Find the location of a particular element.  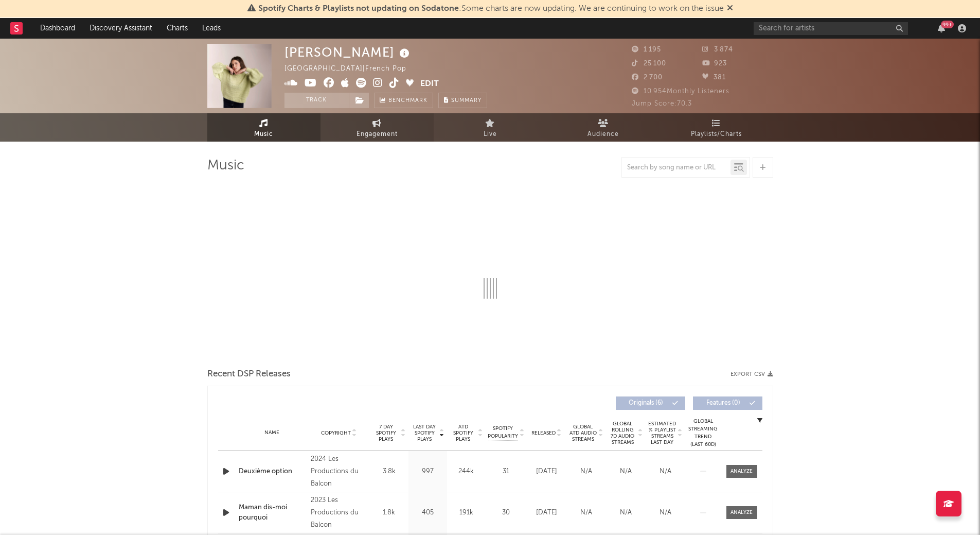

span: Originals ( 6 ) is located at coordinates (646, 403).